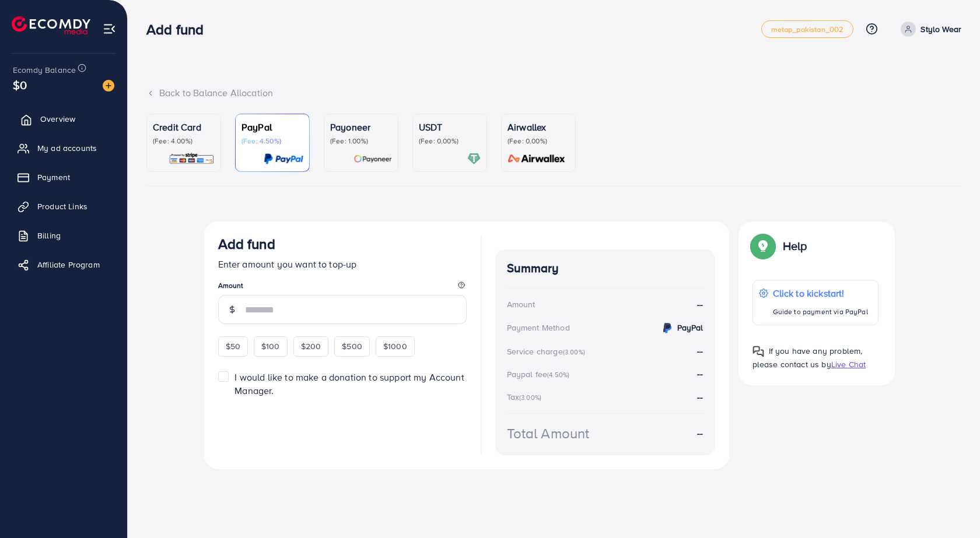  What do you see at coordinates (63, 264) in the screenshot?
I see `a: Affiliate Program` at bounding box center [63, 264].